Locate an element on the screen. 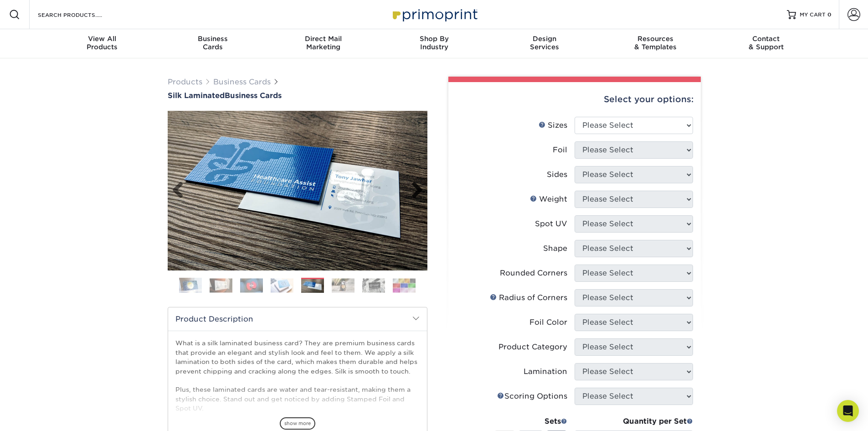  div: Open Intercom Messenger is located at coordinates (848, 411).